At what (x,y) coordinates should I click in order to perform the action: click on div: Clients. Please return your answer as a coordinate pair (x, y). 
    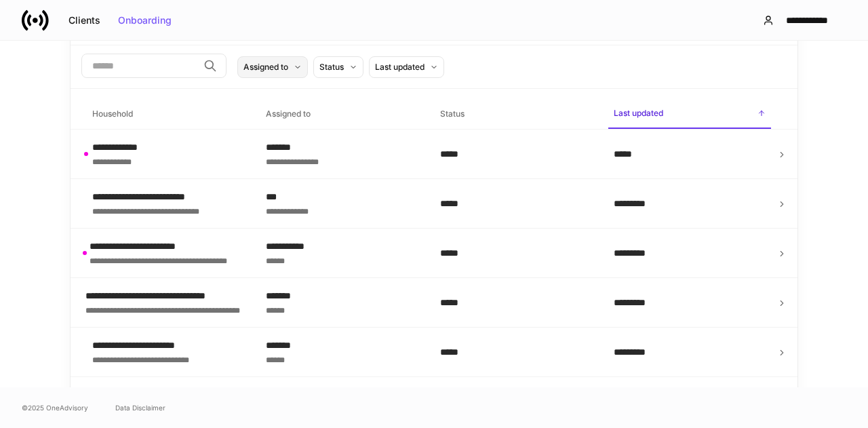
    Looking at the image, I should click on (84, 20).